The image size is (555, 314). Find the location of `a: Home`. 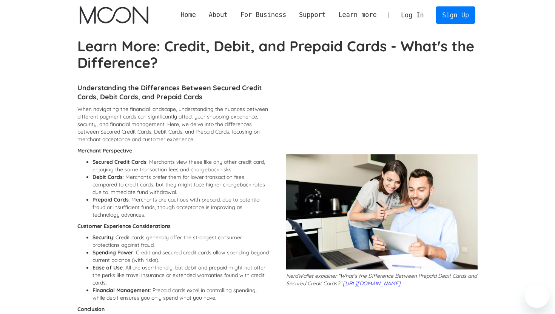

a: Home is located at coordinates (189, 15).